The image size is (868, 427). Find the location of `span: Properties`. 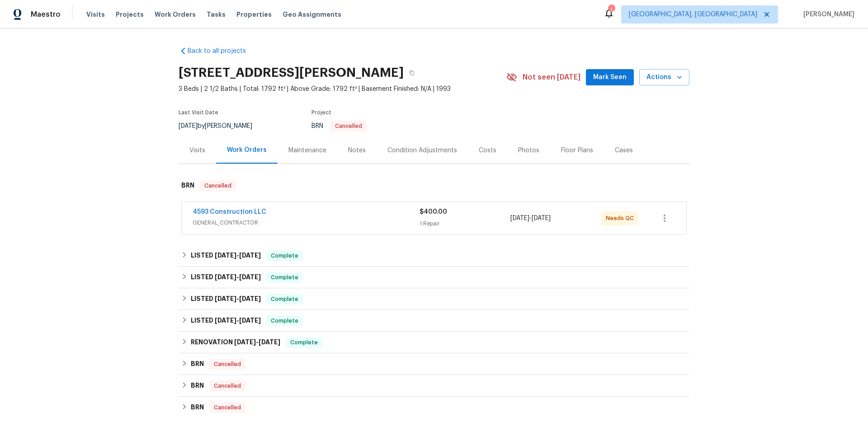

span: Properties is located at coordinates (254, 14).